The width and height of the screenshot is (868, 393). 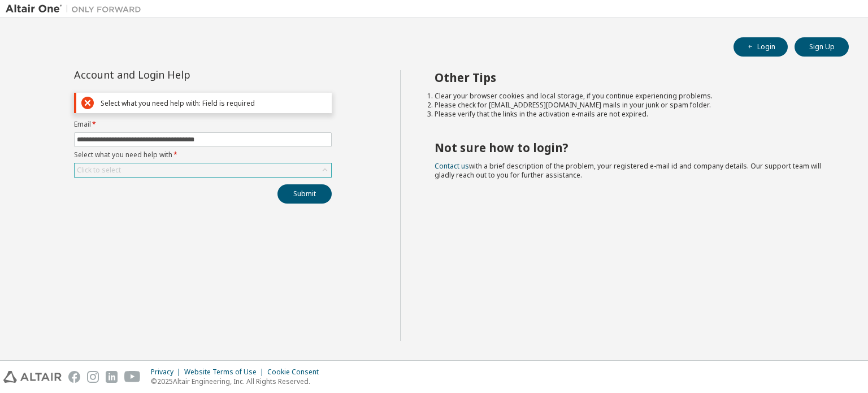 What do you see at coordinates (226, 372) in the screenshot?
I see `div: Website Terms of Use` at bounding box center [226, 372].